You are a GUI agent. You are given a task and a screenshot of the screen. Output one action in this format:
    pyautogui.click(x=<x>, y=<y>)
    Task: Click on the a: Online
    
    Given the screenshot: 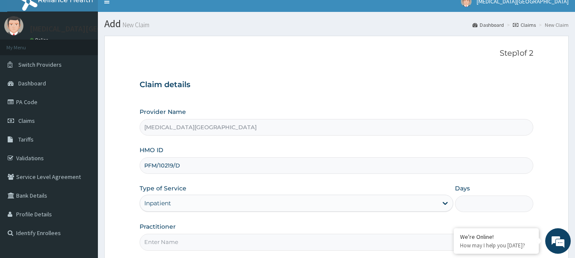 What is the action you would take?
    pyautogui.click(x=40, y=40)
    